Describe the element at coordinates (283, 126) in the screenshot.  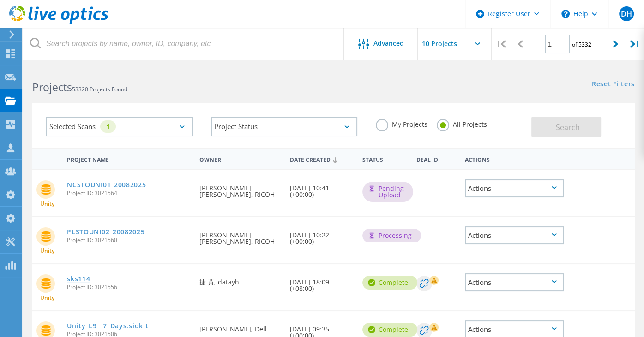
I see `div: Project Status` at that location.